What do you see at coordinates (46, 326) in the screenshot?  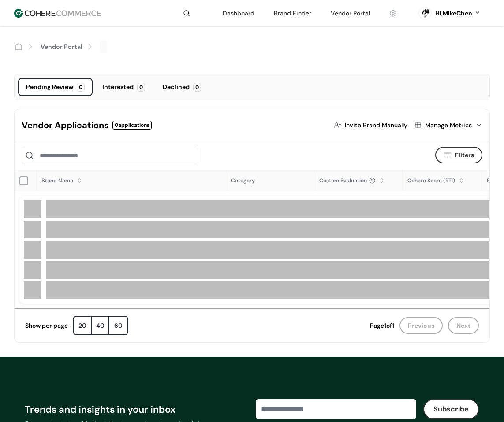 I see `div: Show per page` at bounding box center [46, 326].